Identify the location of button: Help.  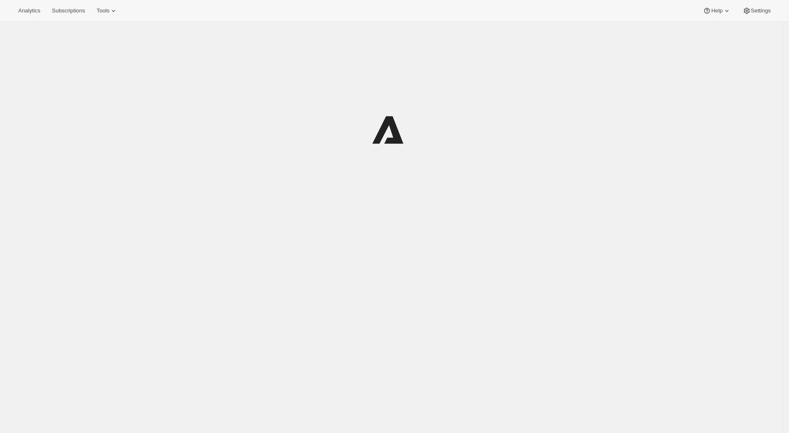
(717, 11).